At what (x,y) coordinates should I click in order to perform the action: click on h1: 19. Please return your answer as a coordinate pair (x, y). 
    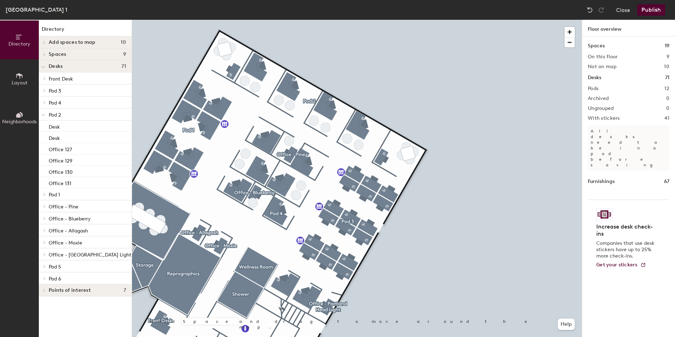
    Looking at the image, I should click on (667, 46).